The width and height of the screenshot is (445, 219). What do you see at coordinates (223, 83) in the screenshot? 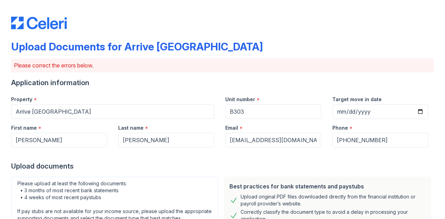
I see `div: Application information` at bounding box center [223, 83].